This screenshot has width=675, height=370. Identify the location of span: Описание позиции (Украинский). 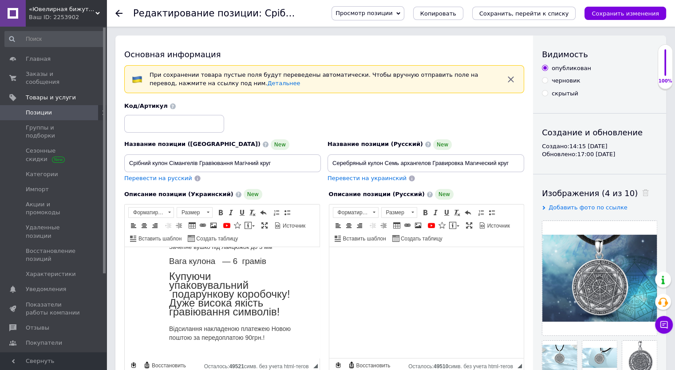
(179, 194).